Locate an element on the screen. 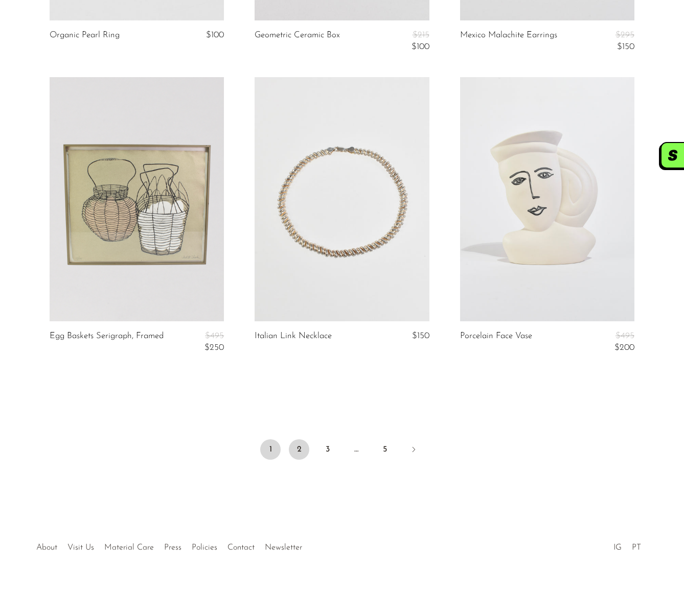 Image resolution: width=684 pixels, height=616 pixels. a: Italian Link Necklace is located at coordinates (293, 336).